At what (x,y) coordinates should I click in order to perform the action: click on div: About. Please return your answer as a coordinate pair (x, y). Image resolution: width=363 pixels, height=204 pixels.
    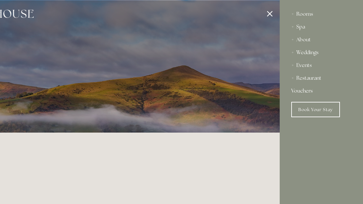
    Looking at the image, I should click on (321, 40).